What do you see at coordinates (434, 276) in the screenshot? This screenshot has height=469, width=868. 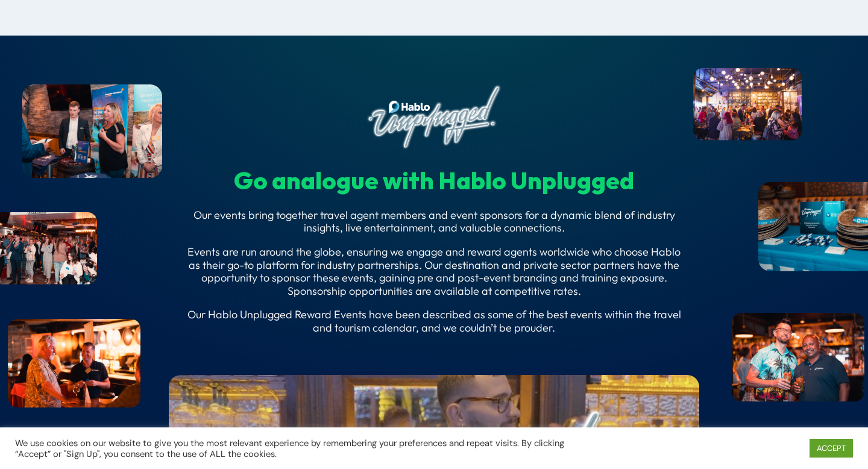 I see `p: Events are run around the globe, ensuring we engage and reward agents worldwide who choose Hablo ...` at bounding box center [434, 276].